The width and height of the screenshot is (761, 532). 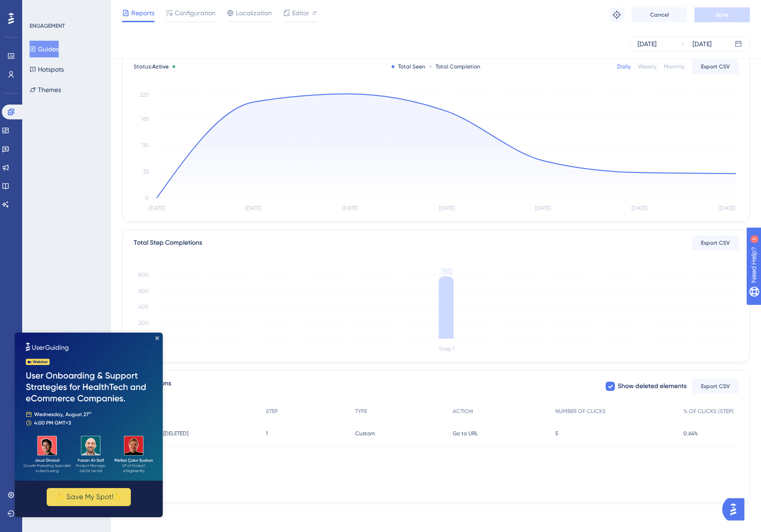 I want to click on button: Themes, so click(x=45, y=90).